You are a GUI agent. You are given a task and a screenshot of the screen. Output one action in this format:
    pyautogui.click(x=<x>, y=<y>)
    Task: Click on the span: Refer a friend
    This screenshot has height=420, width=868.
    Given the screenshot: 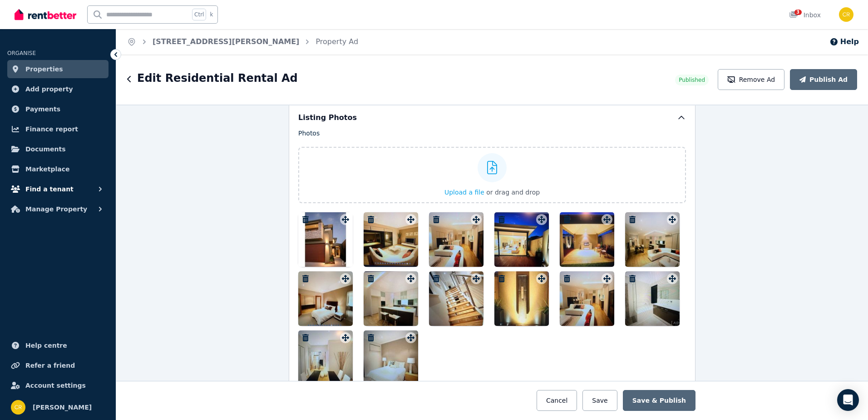 What is the action you would take?
    pyautogui.click(x=50, y=366)
    